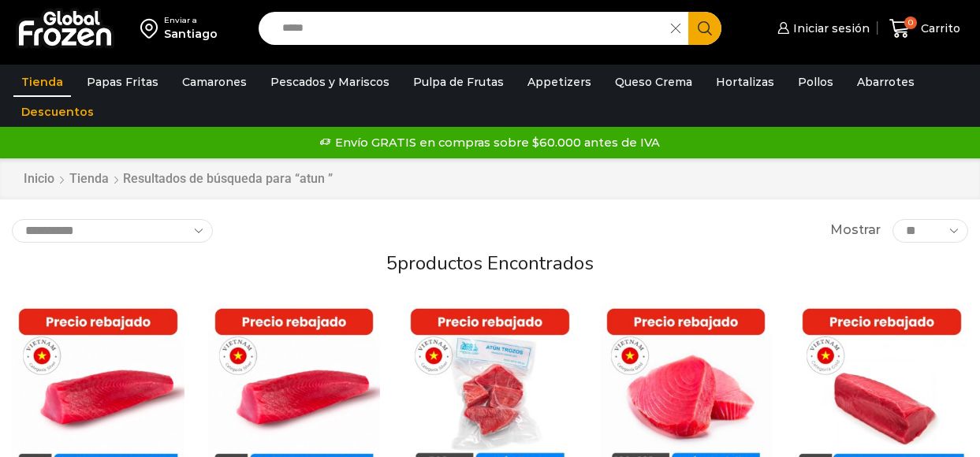 The image size is (980, 457). Describe the element at coordinates (191, 34) in the screenshot. I see `div: Santiago` at that location.